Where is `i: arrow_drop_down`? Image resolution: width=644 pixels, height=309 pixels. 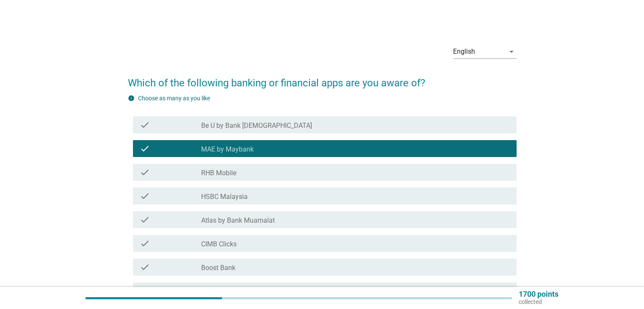
i: arrow_drop_down is located at coordinates (511, 52).